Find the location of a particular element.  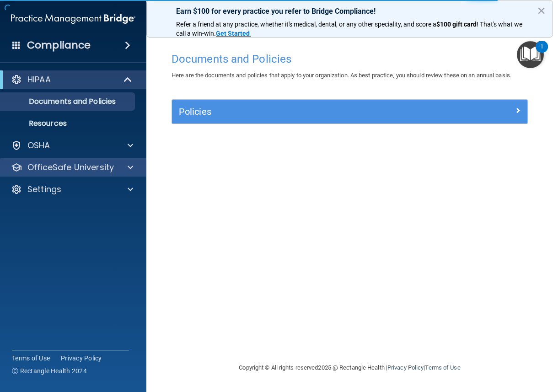

p: OSHA is located at coordinates (39, 146).